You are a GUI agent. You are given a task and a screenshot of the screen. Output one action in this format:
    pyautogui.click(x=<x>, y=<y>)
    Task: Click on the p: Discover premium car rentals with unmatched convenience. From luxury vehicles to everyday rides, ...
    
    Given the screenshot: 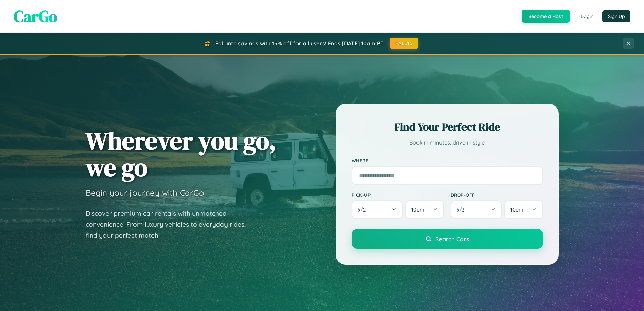 What is the action you would take?
    pyautogui.click(x=170, y=224)
    